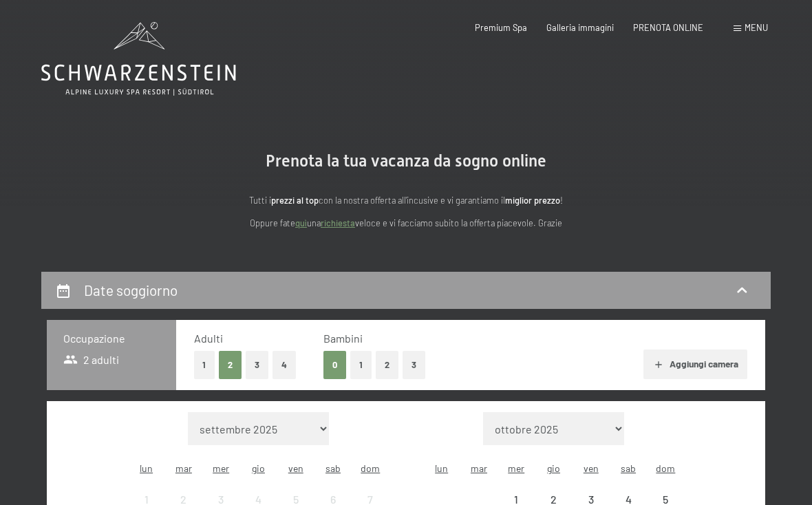 Image resolution: width=812 pixels, height=505 pixels. Describe the element at coordinates (668, 27) in the screenshot. I see `a: PRENOTA ONLINE` at that location.